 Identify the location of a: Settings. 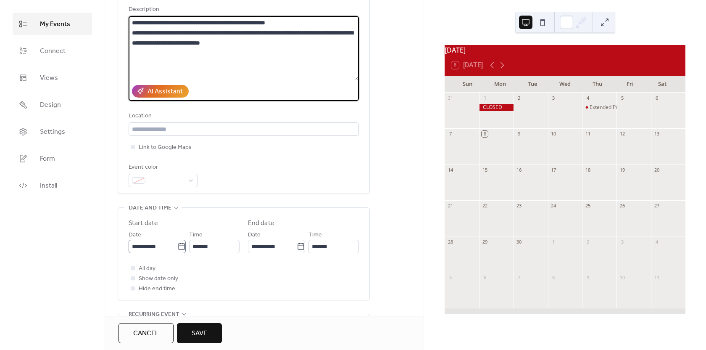
(52, 132).